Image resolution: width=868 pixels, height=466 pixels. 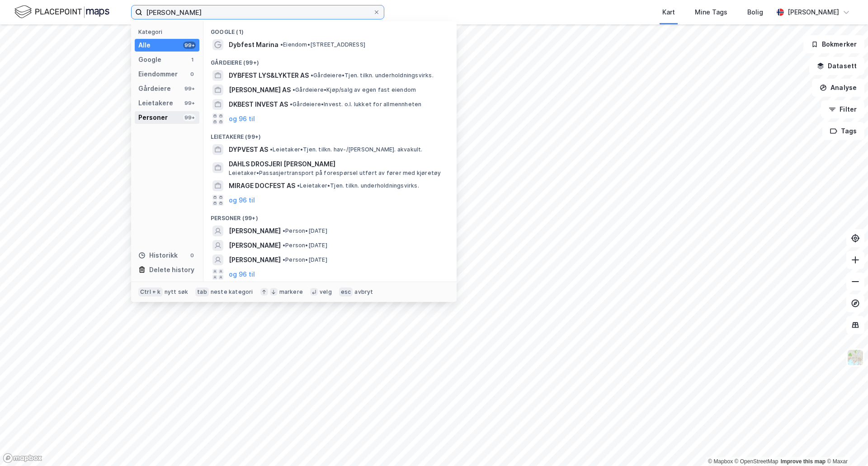 I want to click on div: Leietakere (99+), so click(x=330, y=134).